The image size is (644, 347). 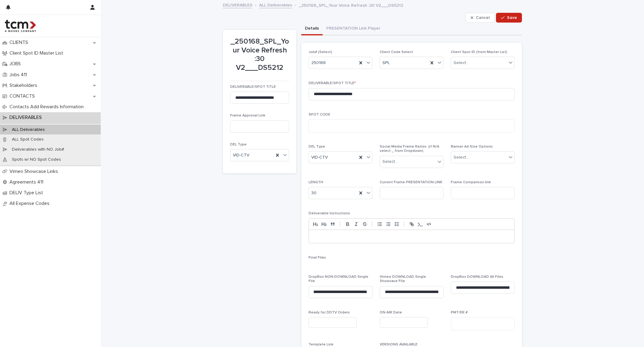 I want to click on span: Job# (Select), so click(x=320, y=52).